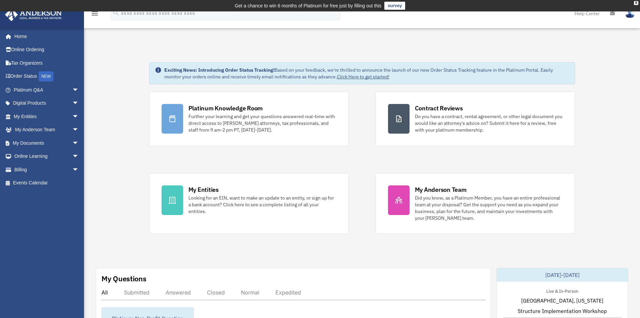 The width and height of the screenshot is (640, 318). I want to click on div: Based on your feedback, we're thrilled to announce the launch of our new Order Status Tracking fe..., so click(367, 73).